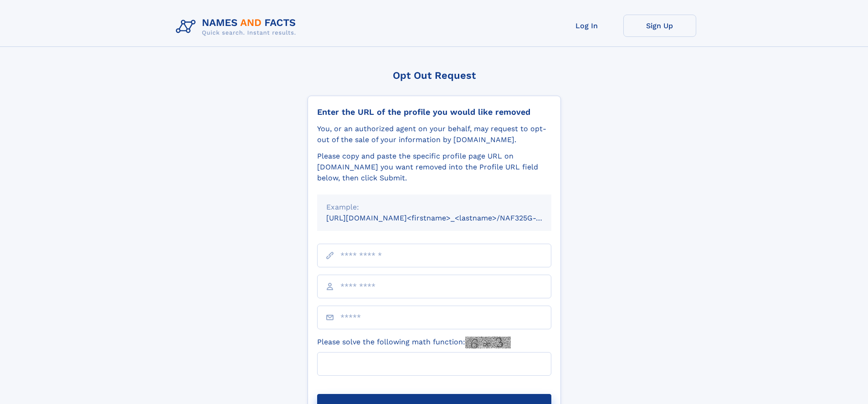  I want to click on a: Log In, so click(587, 25).